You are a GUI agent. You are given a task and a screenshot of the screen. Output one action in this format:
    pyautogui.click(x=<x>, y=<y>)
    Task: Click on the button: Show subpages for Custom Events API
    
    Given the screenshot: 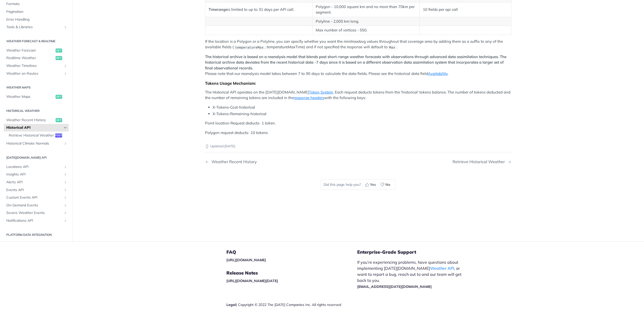 What is the action you would take?
    pyautogui.click(x=65, y=198)
    